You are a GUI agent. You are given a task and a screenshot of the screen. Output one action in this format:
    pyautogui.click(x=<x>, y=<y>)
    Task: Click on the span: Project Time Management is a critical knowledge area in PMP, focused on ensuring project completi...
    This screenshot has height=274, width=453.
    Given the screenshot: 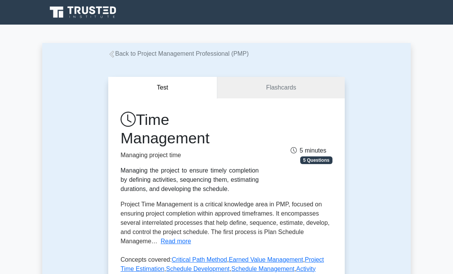 What is the action you would take?
    pyautogui.click(x=225, y=222)
    